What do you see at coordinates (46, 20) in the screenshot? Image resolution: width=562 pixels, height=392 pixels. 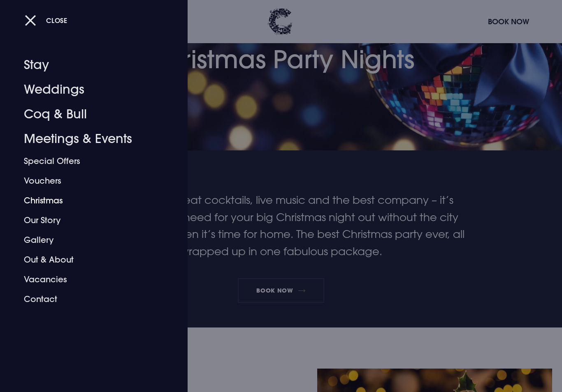 I see `button: Close` at bounding box center [46, 20].